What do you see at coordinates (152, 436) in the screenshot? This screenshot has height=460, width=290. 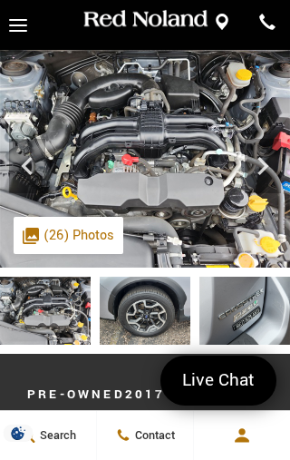 I see `span: Contact` at bounding box center [152, 436].